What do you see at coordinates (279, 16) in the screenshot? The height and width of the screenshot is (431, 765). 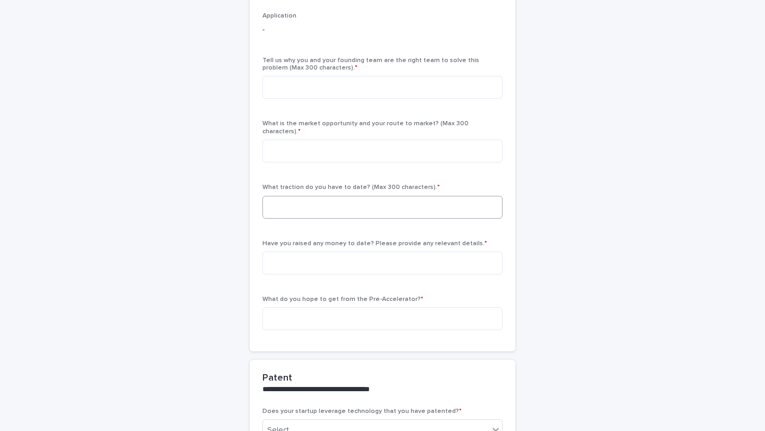 I see `span: Application` at bounding box center [279, 16].